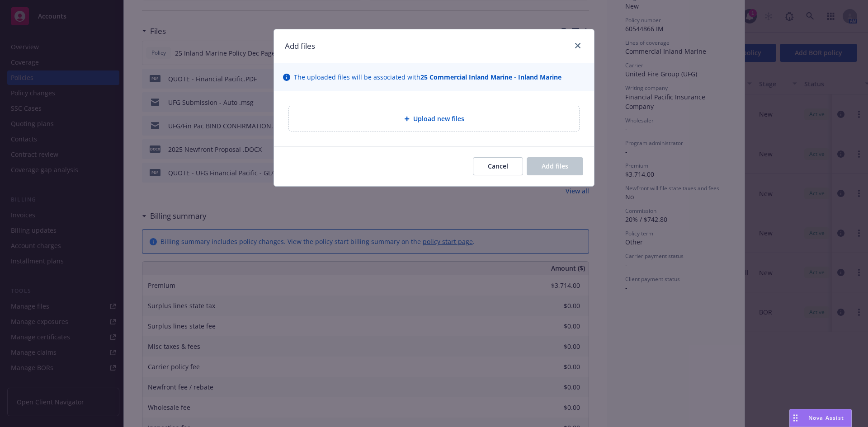  What do you see at coordinates (498, 166) in the screenshot?
I see `button: Cancel` at bounding box center [498, 166].